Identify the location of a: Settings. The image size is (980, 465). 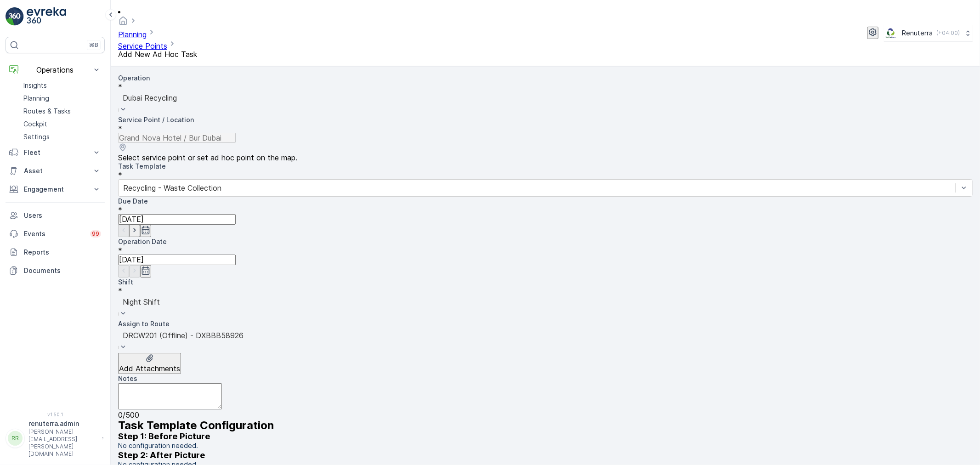
(62, 137).